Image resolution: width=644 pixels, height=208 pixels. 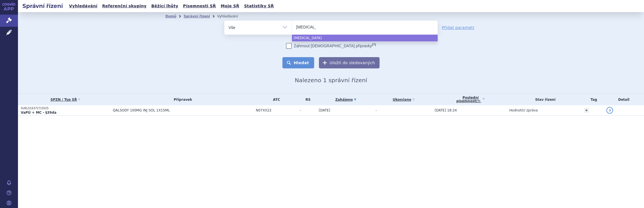 I want to click on a: Vyhledávání, so click(x=83, y=6).